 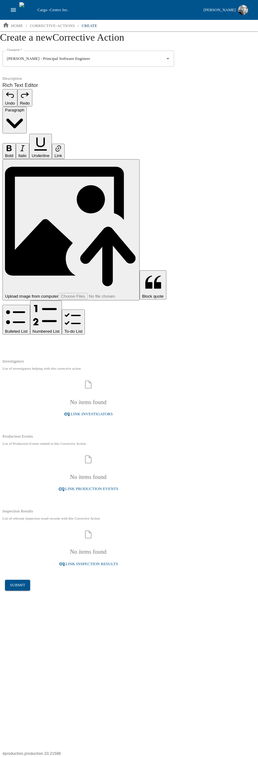 What do you see at coordinates (89, 26) in the screenshot?
I see `p: create` at bounding box center [89, 26].